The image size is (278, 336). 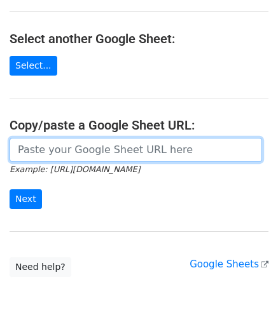 What do you see at coordinates (138, 39) in the screenshot?
I see `h4: Select another Google Sheet:` at bounding box center [138, 39].